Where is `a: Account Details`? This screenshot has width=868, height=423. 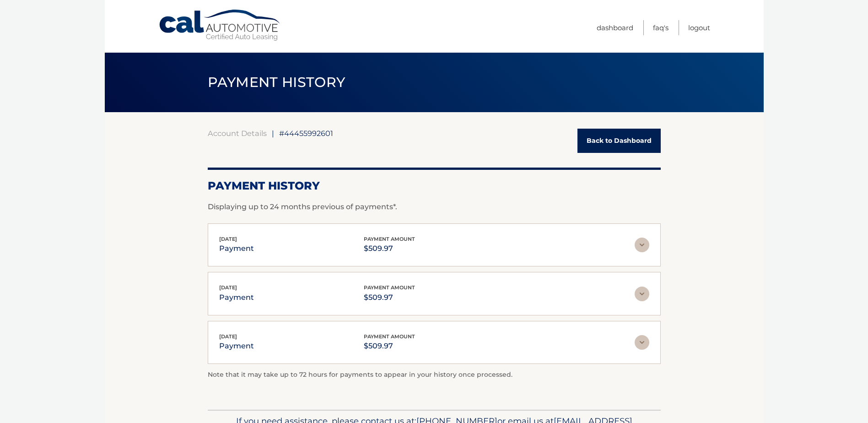
a: Account Details is located at coordinates (237, 133).